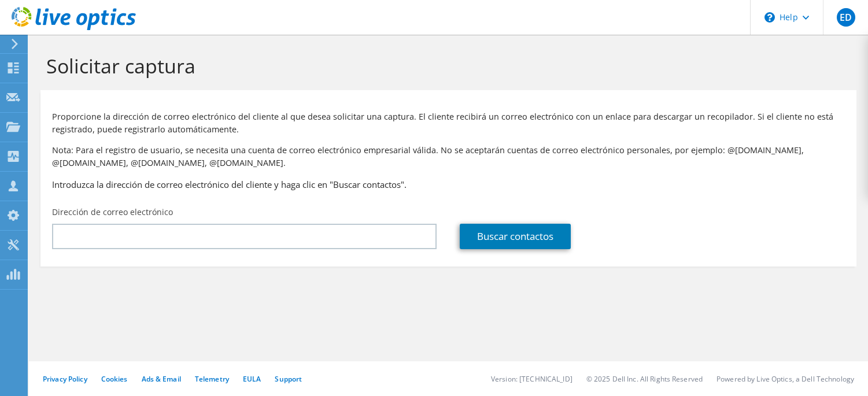 The height and width of the screenshot is (396, 868). What do you see at coordinates (112, 212) in the screenshot?
I see `label: Dirección de correo electrónico` at bounding box center [112, 212].